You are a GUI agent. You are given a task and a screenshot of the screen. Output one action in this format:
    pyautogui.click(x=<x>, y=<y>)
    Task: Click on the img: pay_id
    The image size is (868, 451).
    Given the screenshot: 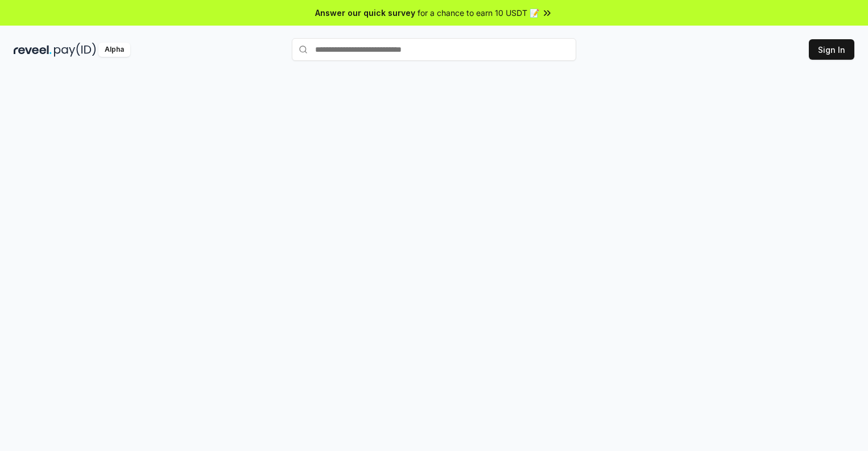 What is the action you would take?
    pyautogui.click(x=75, y=50)
    